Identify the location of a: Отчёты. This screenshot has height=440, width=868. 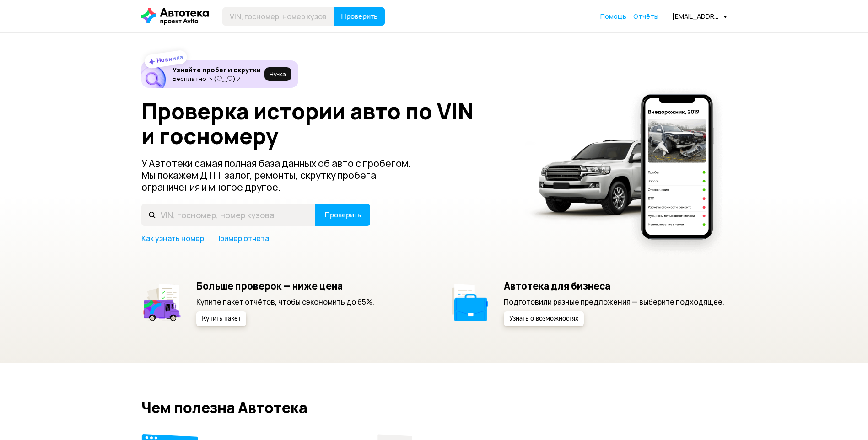
(646, 16).